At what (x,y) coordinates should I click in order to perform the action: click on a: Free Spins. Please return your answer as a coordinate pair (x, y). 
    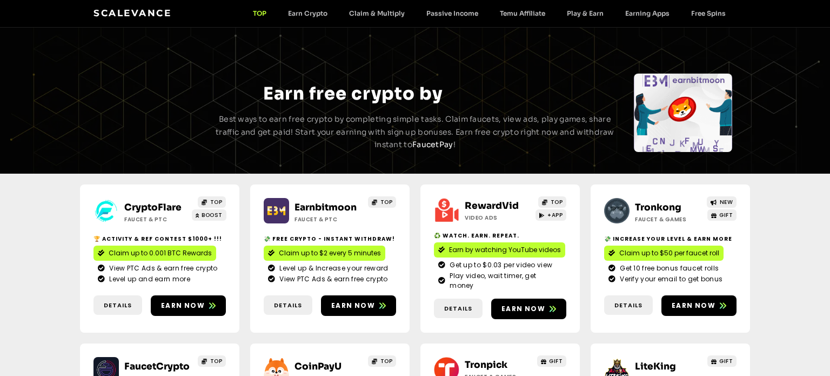
    Looking at the image, I should click on (709, 13).